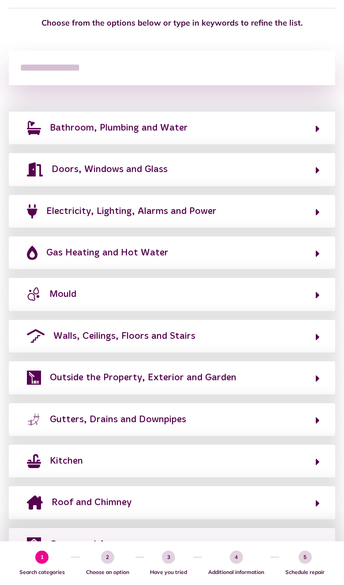 The image size is (344, 585). Describe the element at coordinates (119, 128) in the screenshot. I see `span: Bathroom, Plumbing and Water` at that location.